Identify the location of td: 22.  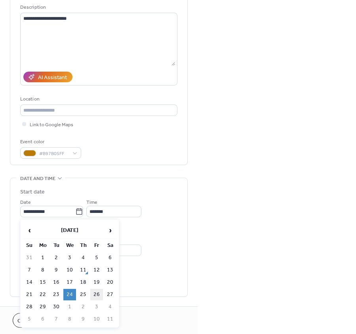
(43, 295).